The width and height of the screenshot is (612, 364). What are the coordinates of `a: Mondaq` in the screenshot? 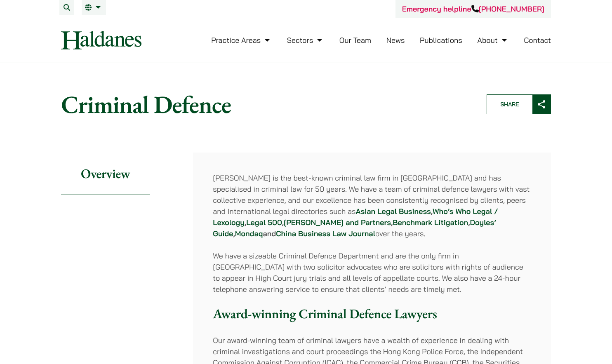 It's located at (249, 233).